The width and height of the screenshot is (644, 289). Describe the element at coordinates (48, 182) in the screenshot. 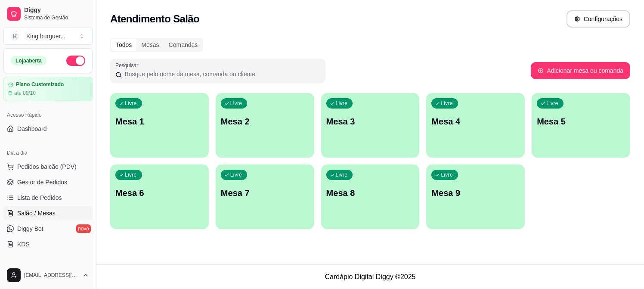

I see `a: Gestor de Pedidos` at that location.